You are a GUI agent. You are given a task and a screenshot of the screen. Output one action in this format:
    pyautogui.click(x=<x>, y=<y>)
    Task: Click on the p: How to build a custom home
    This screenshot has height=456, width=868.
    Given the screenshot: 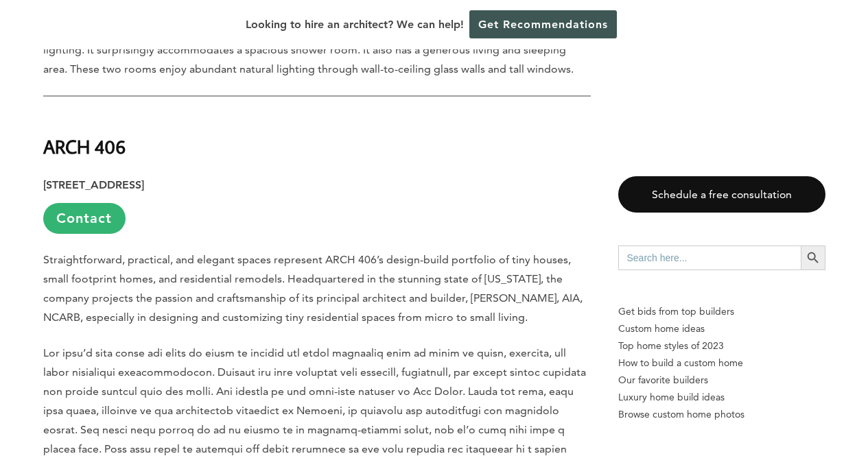 What is the action you would take?
    pyautogui.click(x=722, y=363)
    